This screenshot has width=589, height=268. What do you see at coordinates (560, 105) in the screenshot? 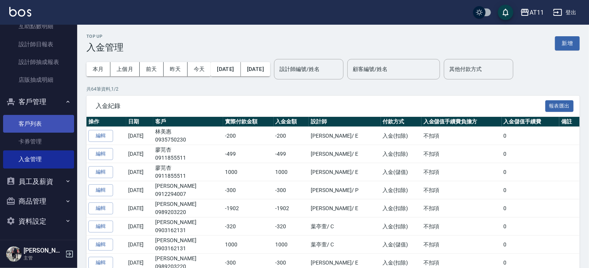
I see `a: 報表匯出` at bounding box center [560, 105].